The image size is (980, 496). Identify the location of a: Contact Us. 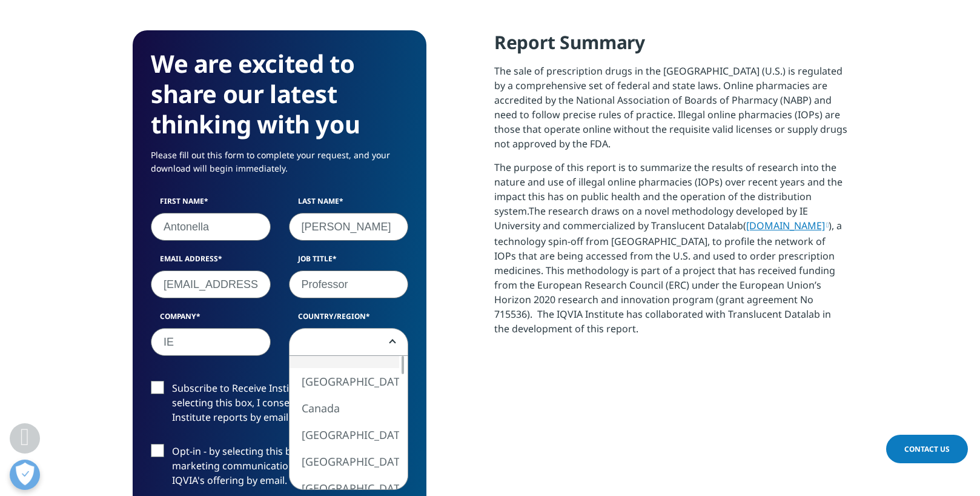
(926, 449).